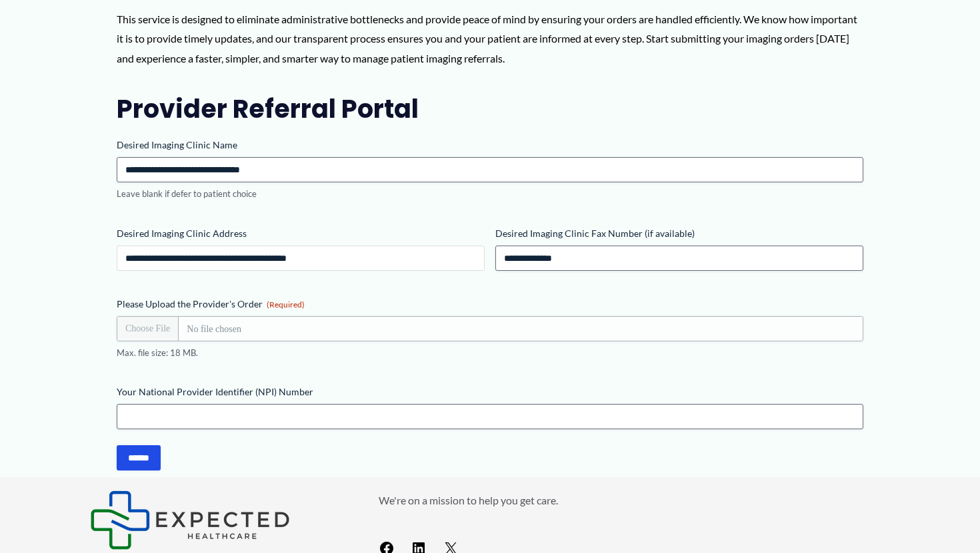  I want to click on h2: Provider Referral Portal, so click(490, 109).